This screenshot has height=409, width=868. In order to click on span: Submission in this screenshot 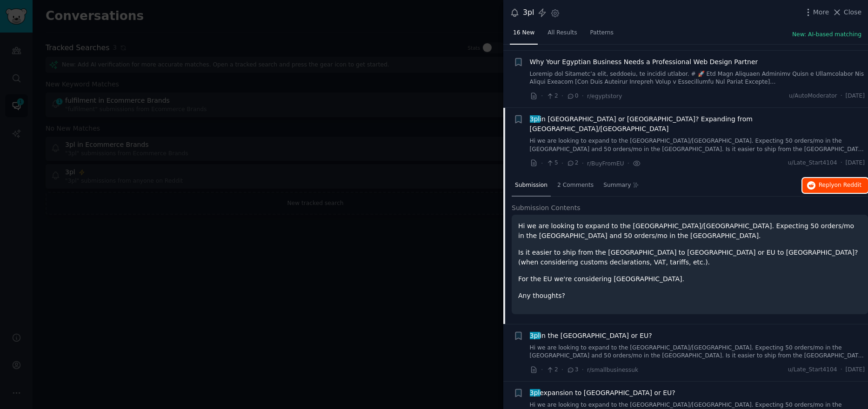, I will do `click(531, 185)`.